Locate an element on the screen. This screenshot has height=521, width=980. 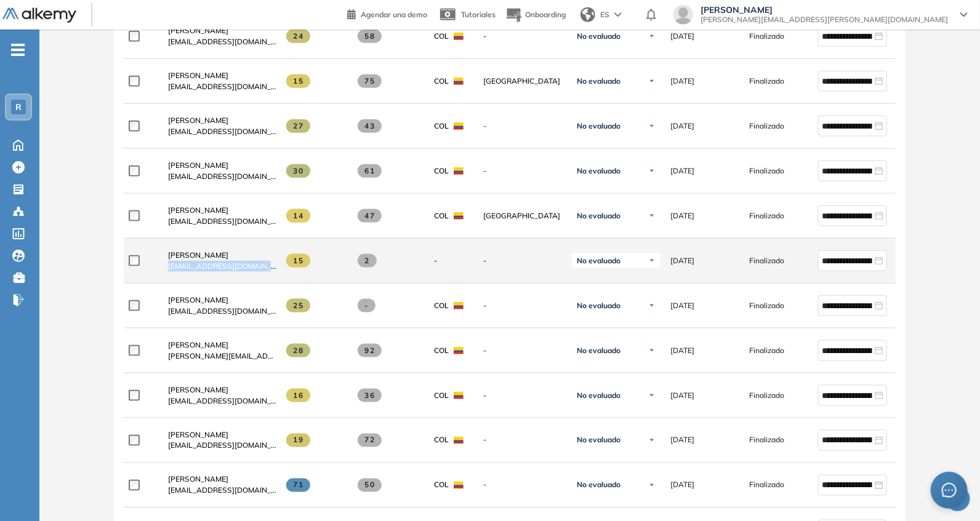
span: 61 is located at coordinates (369, 171).